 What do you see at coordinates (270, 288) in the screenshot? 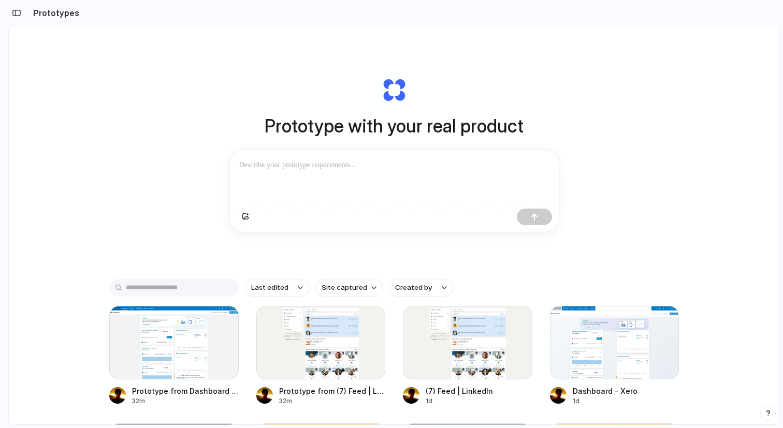
I see `span: Last edited` at bounding box center [270, 288].